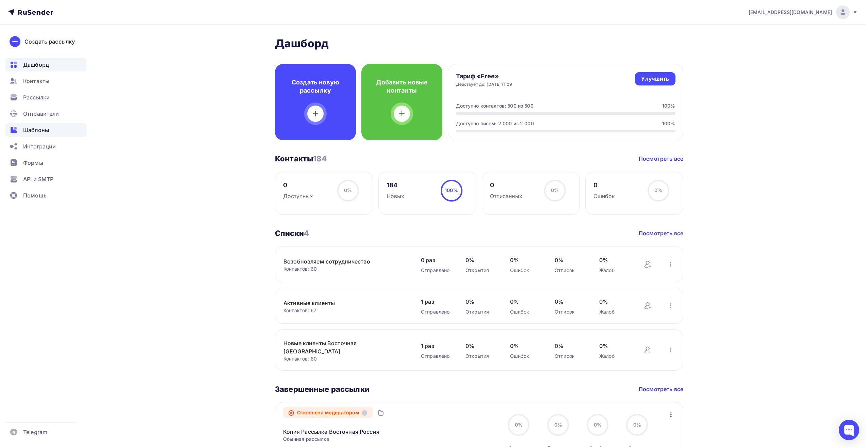 The height and width of the screenshot is (447, 866). What do you see at coordinates (495, 106) in the screenshot?
I see `div: Доступно контактов: 500 из 500` at bounding box center [495, 106].